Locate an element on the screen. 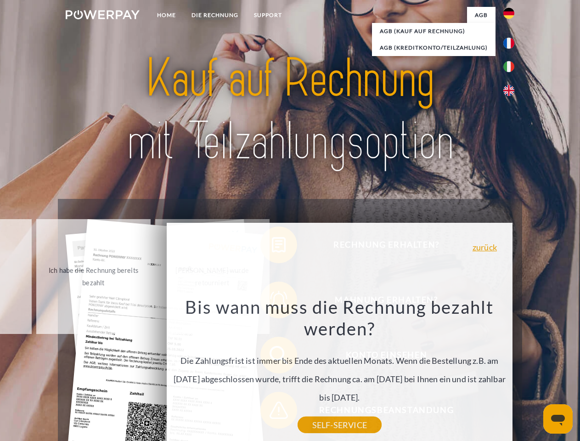 The height and width of the screenshot is (441, 580). img: title-powerpay_de.svg is located at coordinates (290, 110).